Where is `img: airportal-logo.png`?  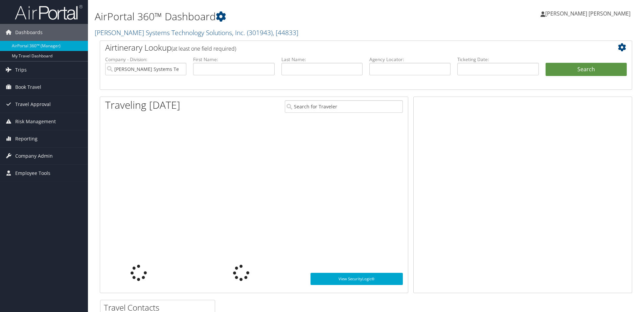
img: airportal-logo.png is located at coordinates (49, 12).